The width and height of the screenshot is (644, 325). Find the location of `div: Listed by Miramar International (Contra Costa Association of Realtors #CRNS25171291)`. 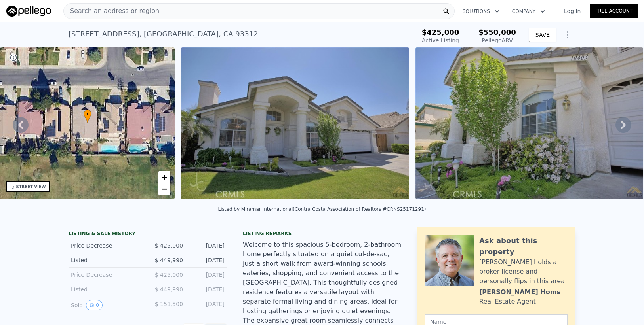

div: Listed by Miramar International (Contra Costa Association of Realtors #CRNS25171291) is located at coordinates (322, 209).